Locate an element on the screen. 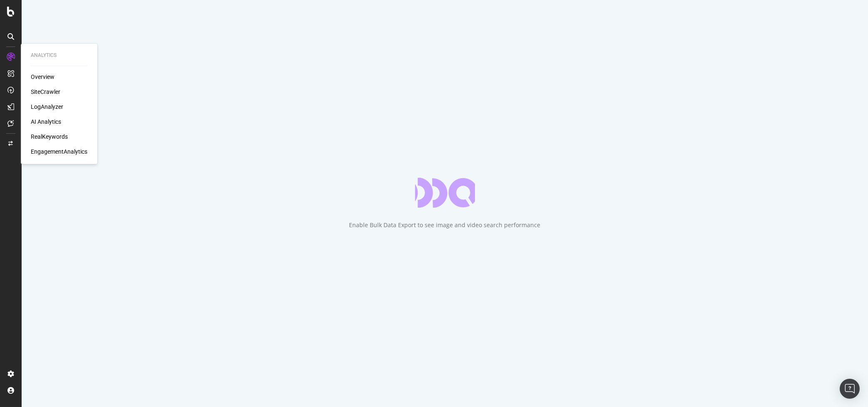 This screenshot has height=407, width=868. a: EngagementAnalytics is located at coordinates (59, 152).